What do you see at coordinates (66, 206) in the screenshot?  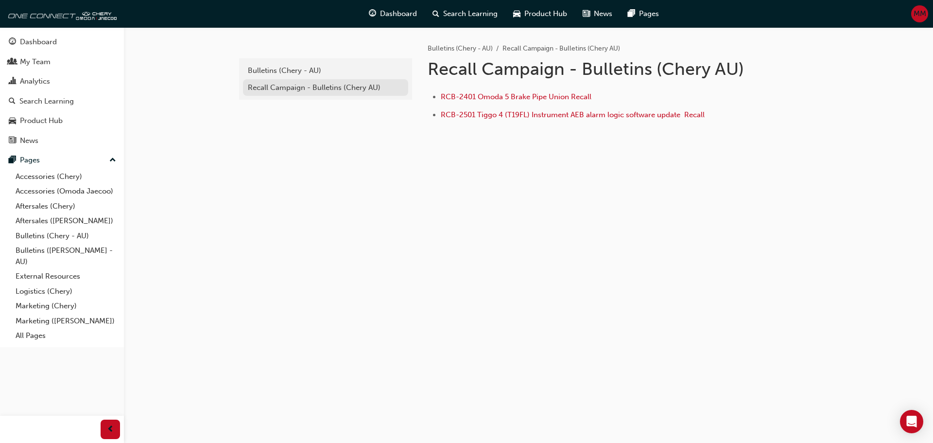 I see `a: Aftersales (Chery)` at bounding box center [66, 206].